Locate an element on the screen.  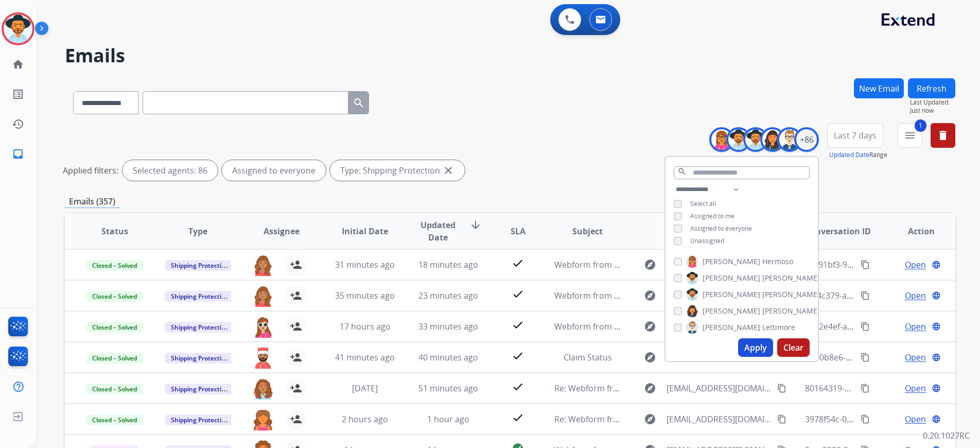
span: 35 minutes ago is located at coordinates (365, 296).